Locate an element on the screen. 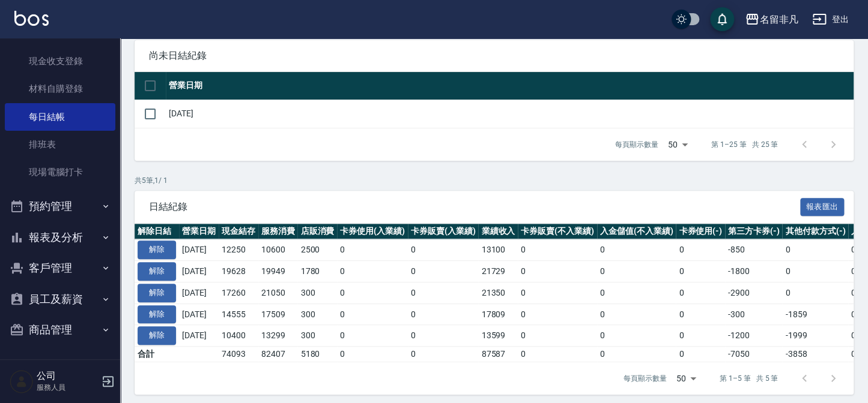 Image resolution: width=868 pixels, height=403 pixels. a: 現場電腦打卡 is located at coordinates (60, 172).